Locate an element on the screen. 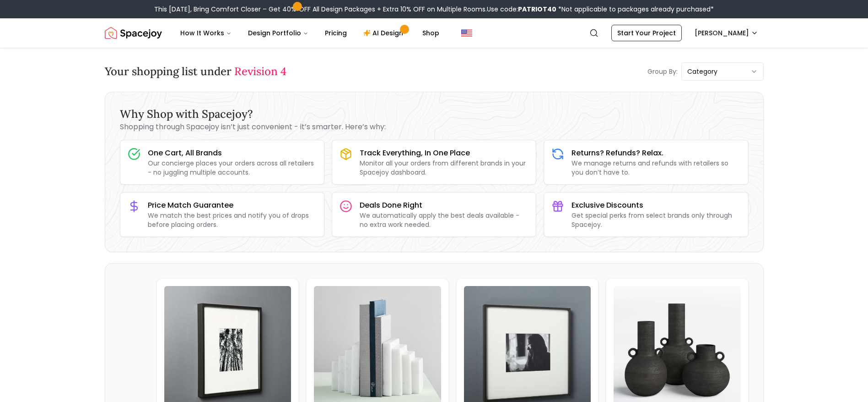 This screenshot has height=402, width=868. a: AI Design is located at coordinates (384, 33).